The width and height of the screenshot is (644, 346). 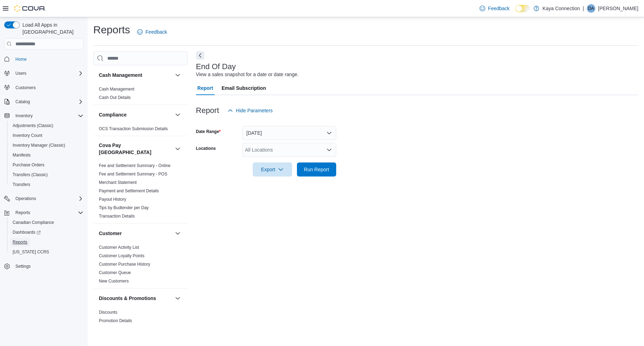 I want to click on span: Cash Out Details, so click(x=114, y=97).